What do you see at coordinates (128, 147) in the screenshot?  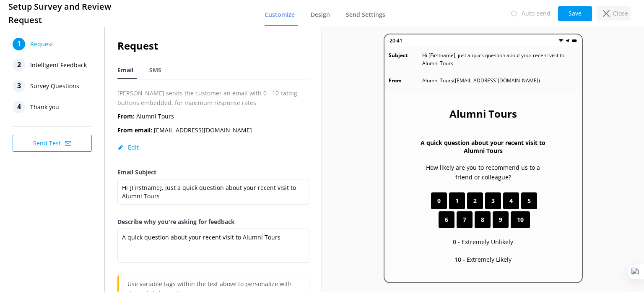 I see `button: Edit` at bounding box center [128, 147].